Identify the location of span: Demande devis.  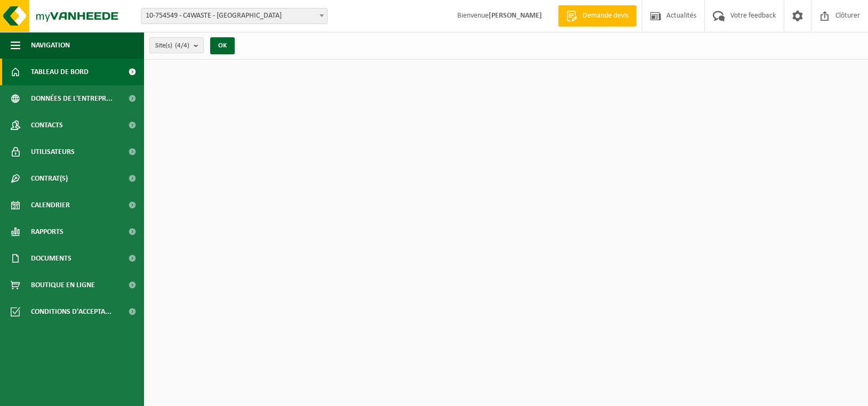
(606, 16).